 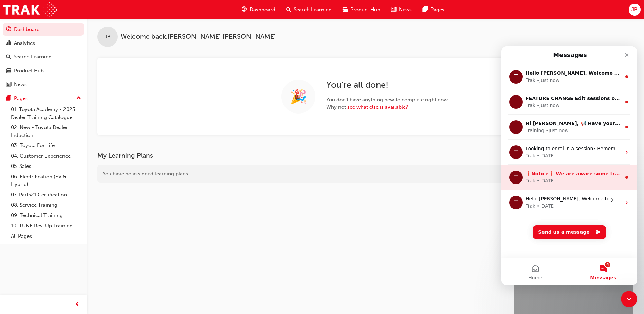 I want to click on a: news-iconNews, so click(x=401, y=9).